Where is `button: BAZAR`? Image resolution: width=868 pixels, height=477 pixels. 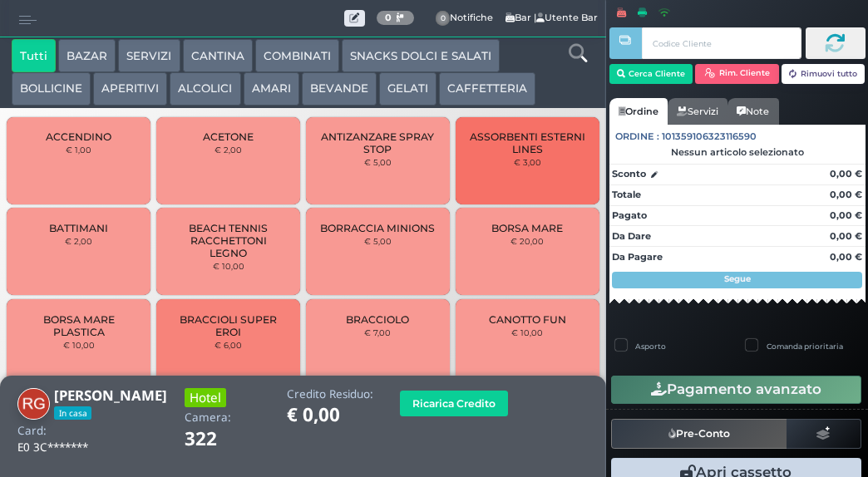 button: BAZAR is located at coordinates (87, 56).